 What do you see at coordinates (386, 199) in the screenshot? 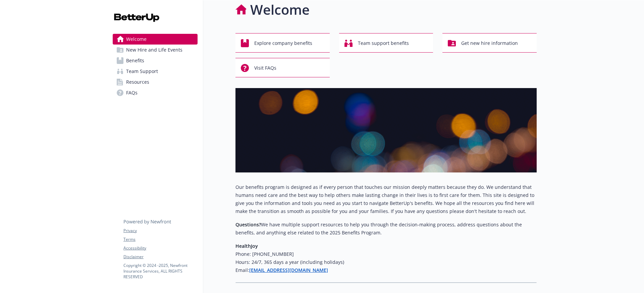
I see `p: Our benefits program is designed as if every person that touches our mission deeply matters becau...` at bounding box center [386, 199].